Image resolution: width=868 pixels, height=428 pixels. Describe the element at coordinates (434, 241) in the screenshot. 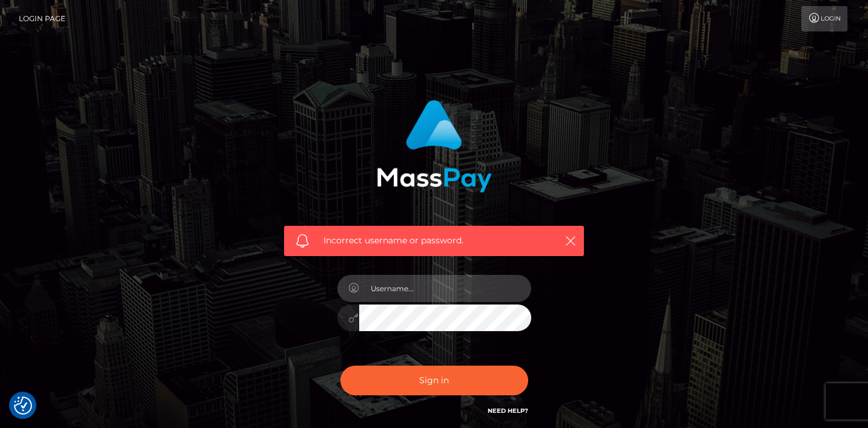

I see `span: Incorrect username or password.` at that location.